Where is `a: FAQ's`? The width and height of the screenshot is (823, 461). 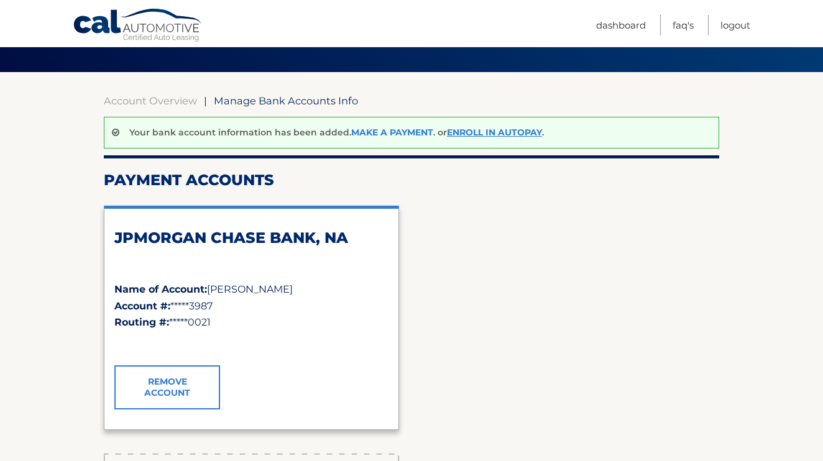
a: FAQ's is located at coordinates (683, 25).